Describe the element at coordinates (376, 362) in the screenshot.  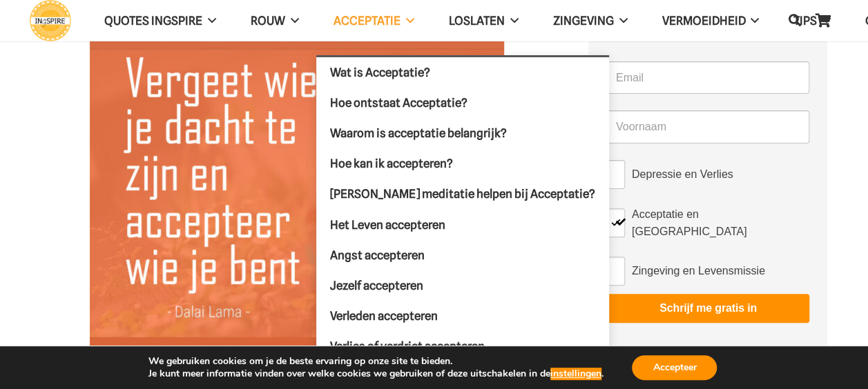
I see `p: We gebruiken cookies om je de beste ervaring op onze site te bieden.` at that location.